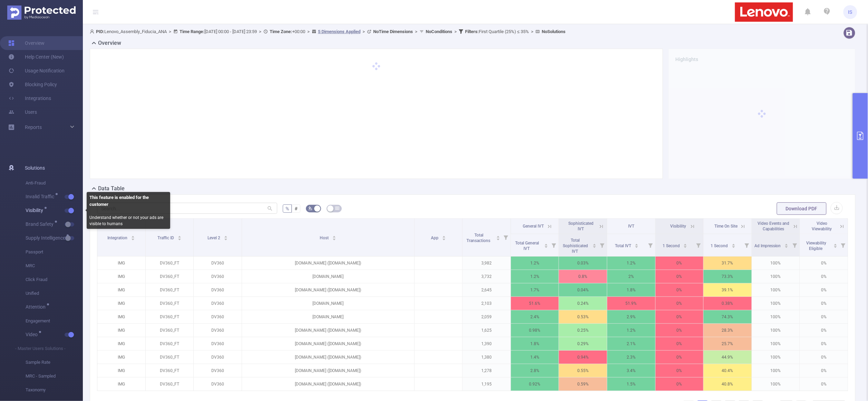 The width and height of the screenshot is (868, 401). I want to click on p: 73.3%, so click(728, 277).